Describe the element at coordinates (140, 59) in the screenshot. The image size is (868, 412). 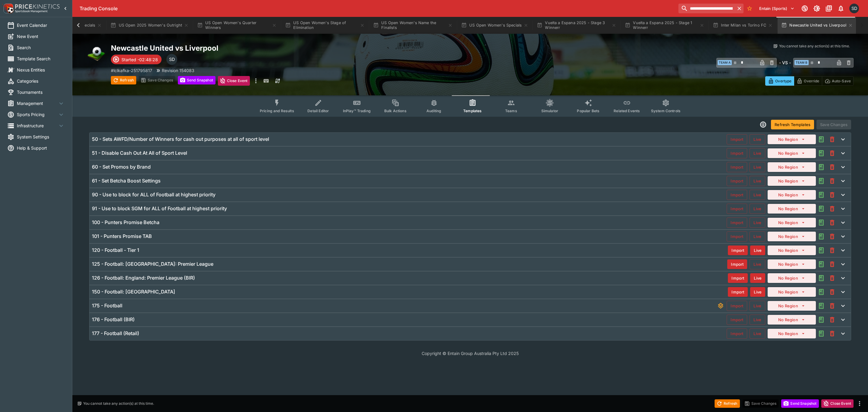
I see `p: Started -02:48:28` at that location.